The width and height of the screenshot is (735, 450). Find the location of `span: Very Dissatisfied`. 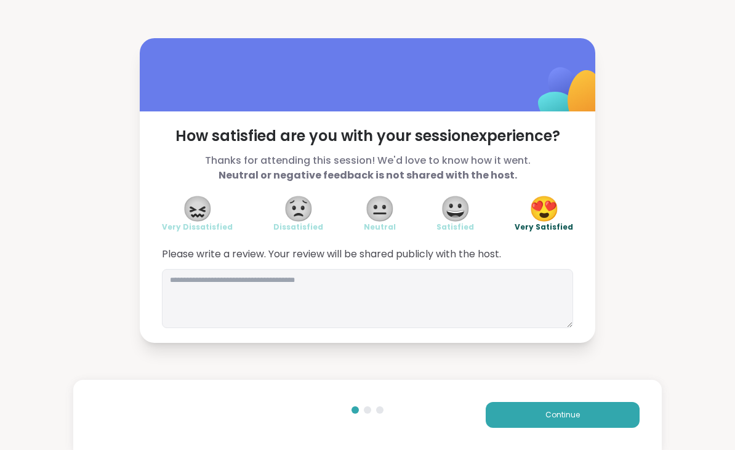

span: Very Dissatisfied is located at coordinates (197, 227).